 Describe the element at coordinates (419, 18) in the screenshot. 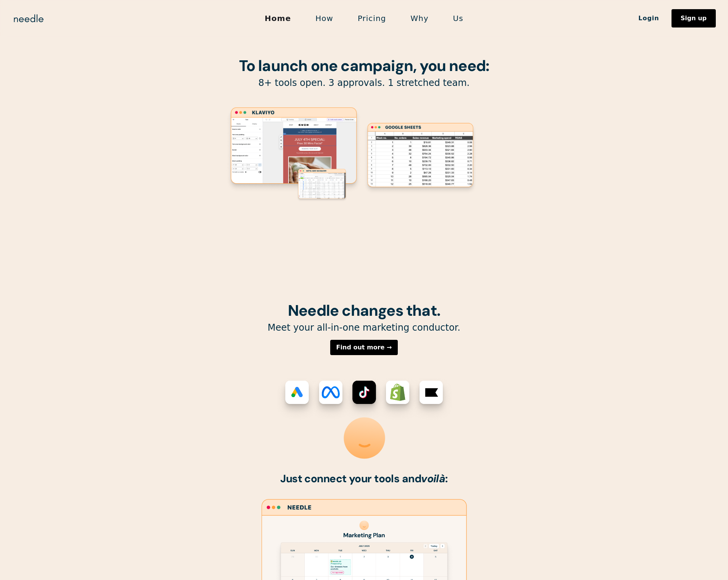

I see `a: Why` at that location.